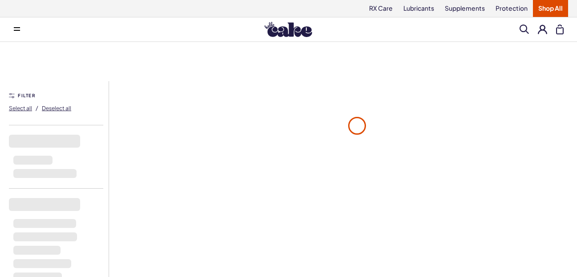 The height and width of the screenshot is (277, 577). What do you see at coordinates (20, 108) in the screenshot?
I see `button: Select all` at bounding box center [20, 108].